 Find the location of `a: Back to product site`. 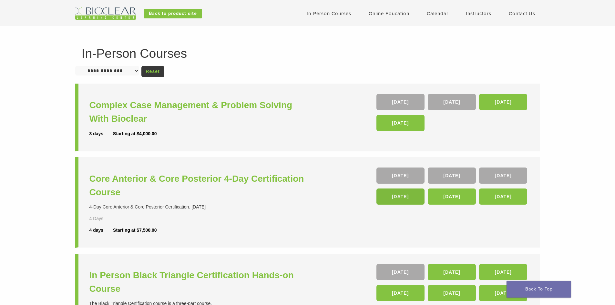

a: Back to product site is located at coordinates (173, 14).